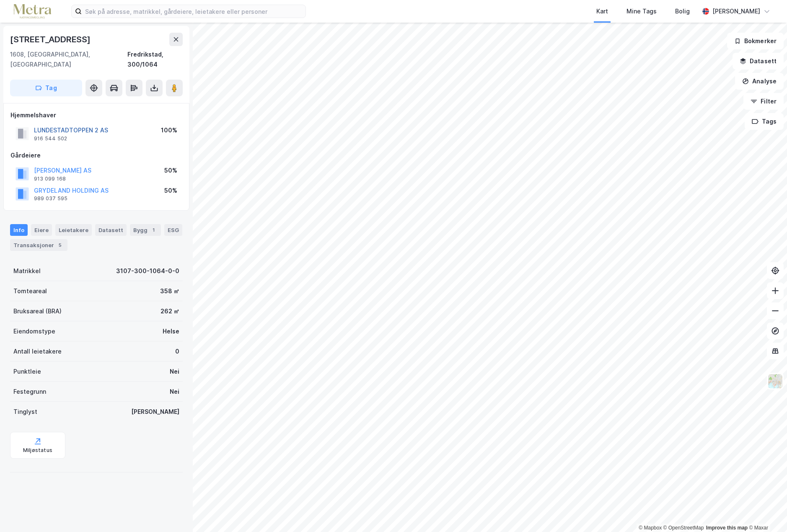 This screenshot has width=787, height=532. I want to click on a: OpenStreetMap, so click(684, 528).